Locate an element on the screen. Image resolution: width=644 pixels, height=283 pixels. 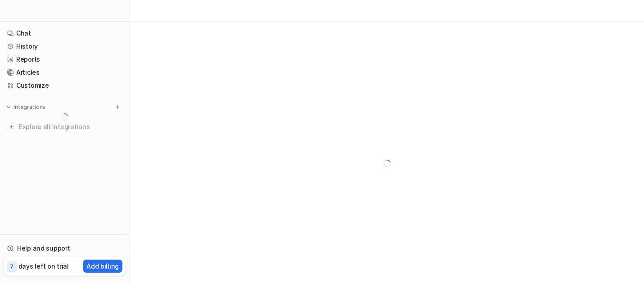
p: 7 is located at coordinates (12, 267).